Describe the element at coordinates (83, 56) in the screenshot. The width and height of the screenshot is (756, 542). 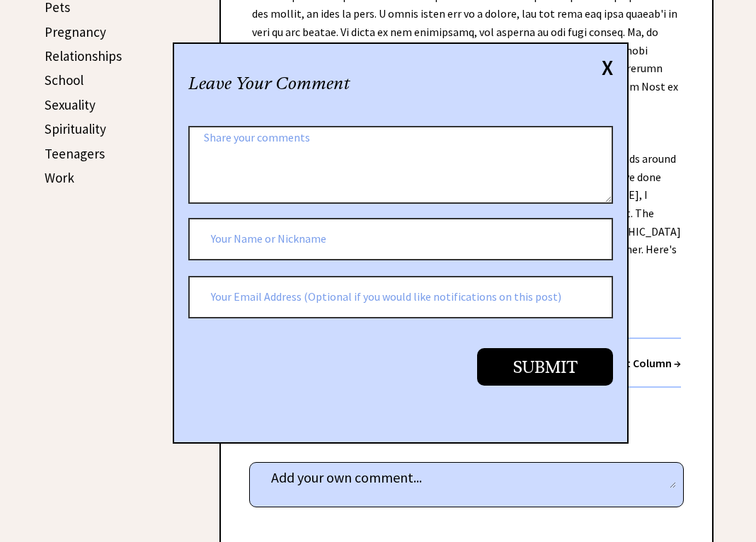
I see `a: Relationships` at that location.